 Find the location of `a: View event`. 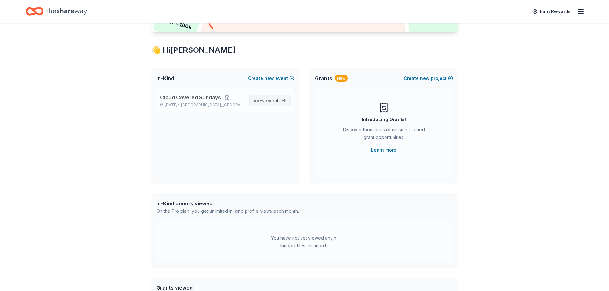

a: View event is located at coordinates (270, 101).